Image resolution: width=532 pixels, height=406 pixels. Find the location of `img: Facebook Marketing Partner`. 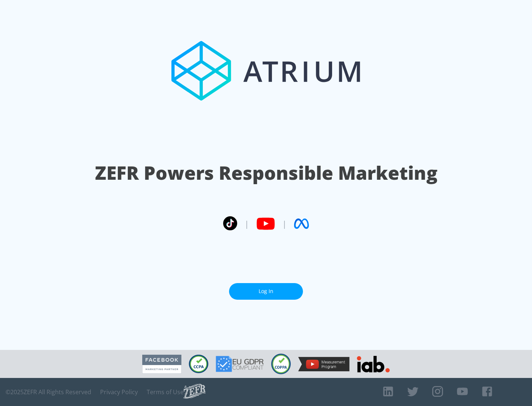

img: Facebook Marketing Partner is located at coordinates (162, 364).